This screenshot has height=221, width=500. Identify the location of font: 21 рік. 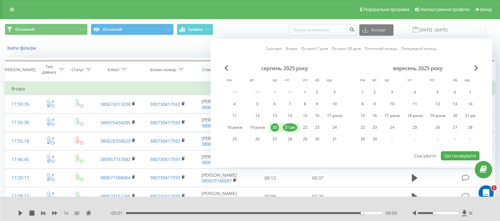
(471, 115).